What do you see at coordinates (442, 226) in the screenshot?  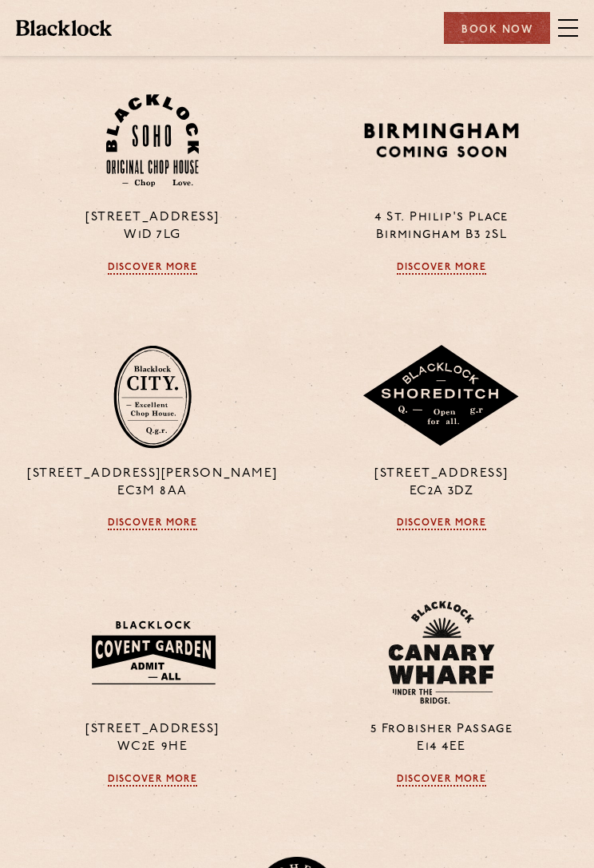 I see `p: 4 St. Philip's Place Birmingham B3 2SL` at bounding box center [442, 226].